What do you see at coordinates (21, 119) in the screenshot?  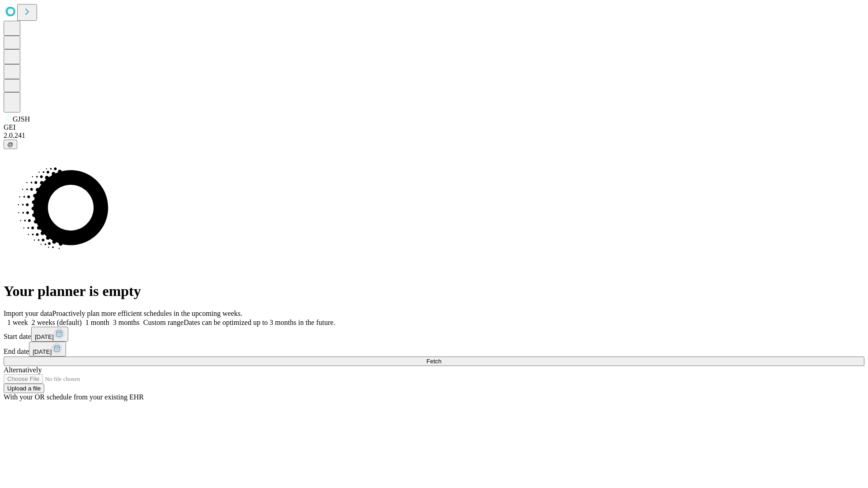 I see `span: GJSH` at bounding box center [21, 119].